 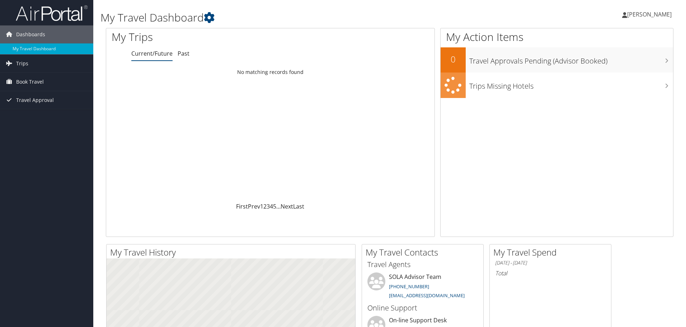 What do you see at coordinates (293, 18) in the screenshot?
I see `h1: My Travel Dashboard` at bounding box center [293, 18].